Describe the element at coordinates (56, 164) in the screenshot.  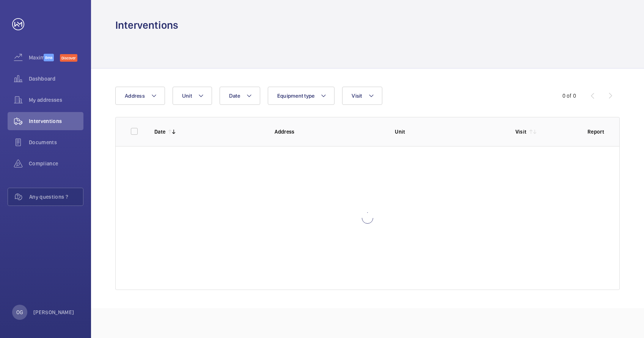
I see `span: Compliance` at that location.